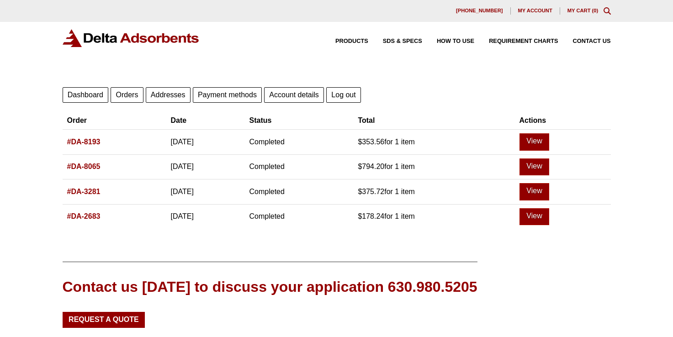  I want to click on a: Orders, so click(126, 95).